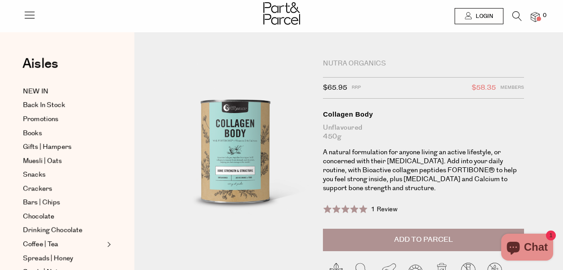 The image size is (563, 270). What do you see at coordinates (64, 189) in the screenshot?
I see `a: Crackers` at bounding box center [64, 189].